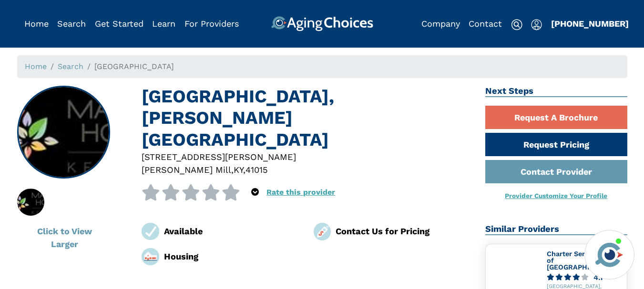 This screenshot has width=644, height=289. What do you see at coordinates (556, 117) in the screenshot?
I see `a: Request A Brochure` at bounding box center [556, 117].